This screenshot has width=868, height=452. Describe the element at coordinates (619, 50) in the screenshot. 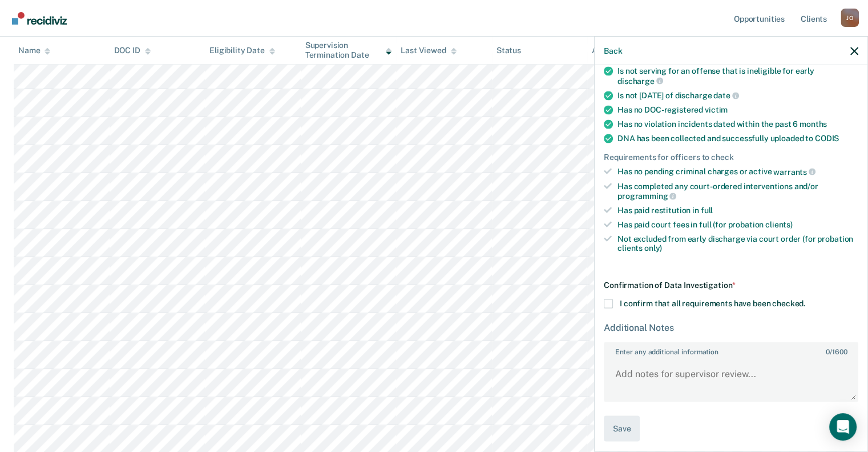

I see `div: Assigned to` at that location.